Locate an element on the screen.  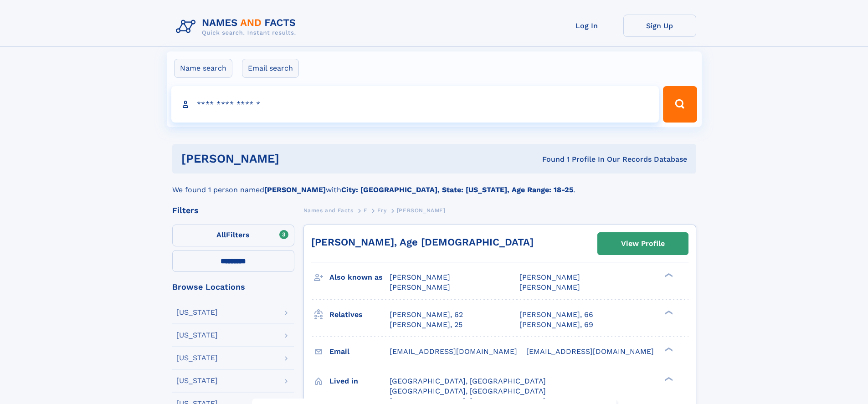
div: View Profile is located at coordinates (643, 243).